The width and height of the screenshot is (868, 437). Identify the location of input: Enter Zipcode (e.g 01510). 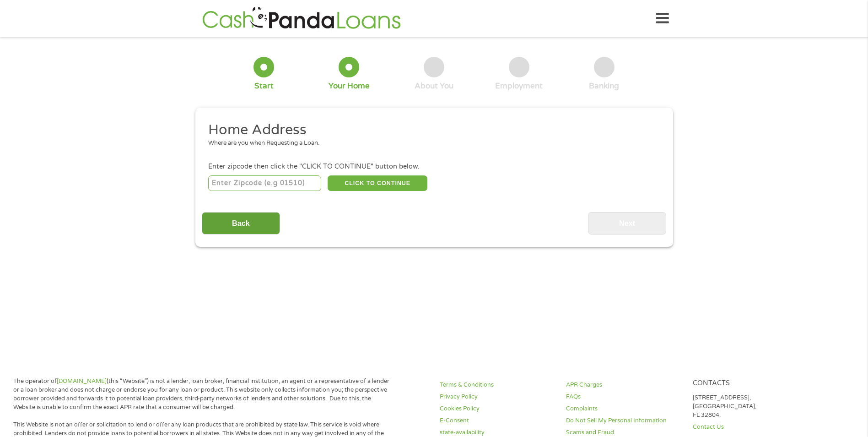
(265, 183).